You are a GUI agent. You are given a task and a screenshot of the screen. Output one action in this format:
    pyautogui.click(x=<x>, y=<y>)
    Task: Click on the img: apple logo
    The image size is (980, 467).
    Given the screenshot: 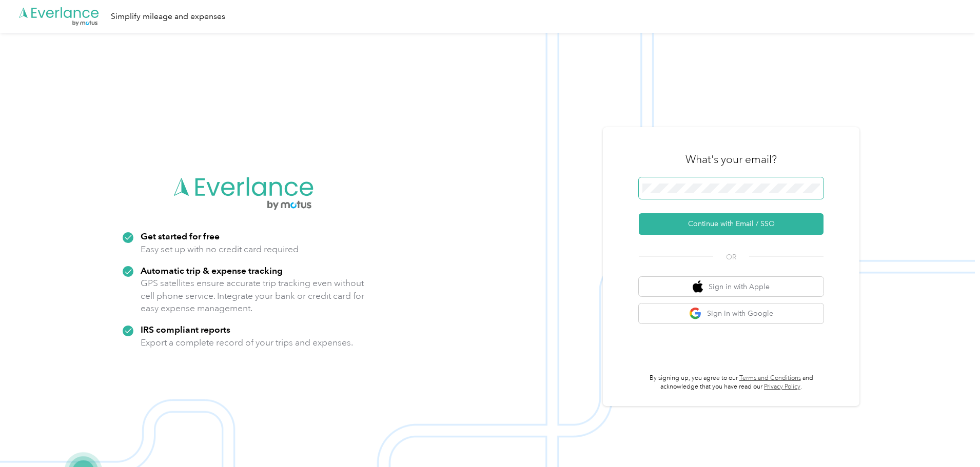 What is the action you would take?
    pyautogui.click(x=697, y=287)
    